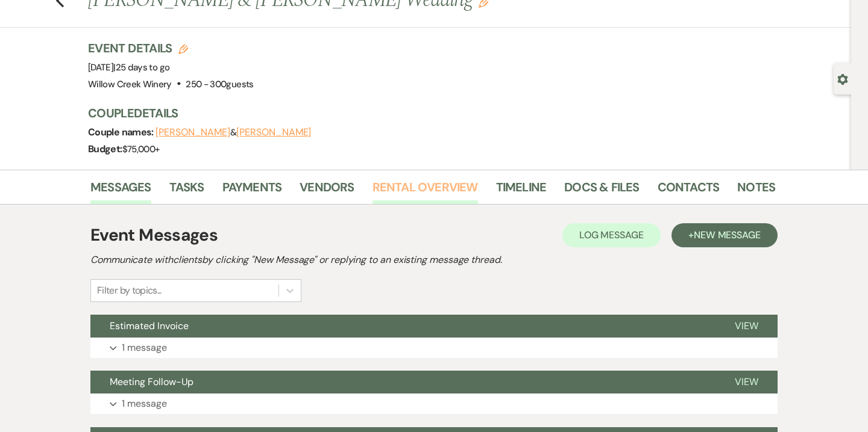  I want to click on a: Tasks, so click(187, 191).